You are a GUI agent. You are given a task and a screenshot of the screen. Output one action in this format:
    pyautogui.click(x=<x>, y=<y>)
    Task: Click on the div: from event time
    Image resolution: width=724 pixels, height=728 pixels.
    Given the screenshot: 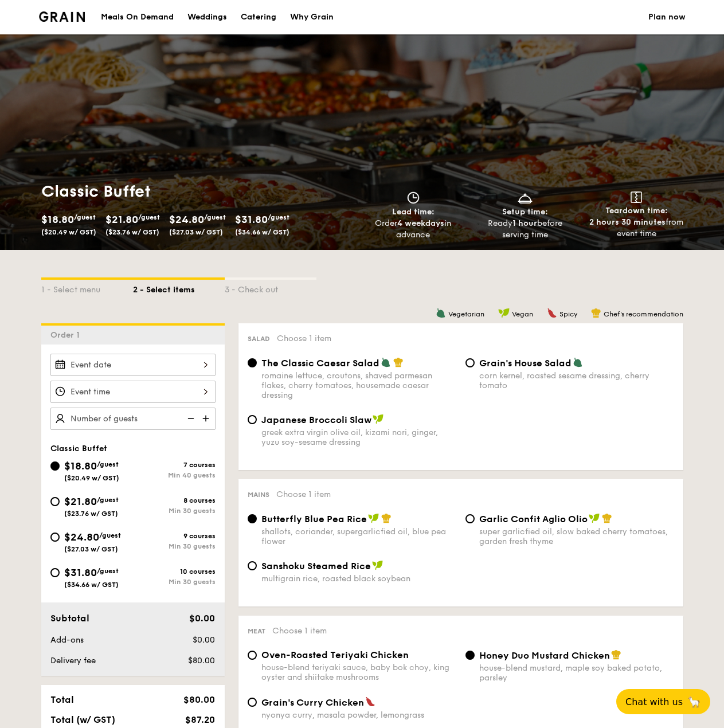 What is the action you would take?
    pyautogui.click(x=636, y=228)
    